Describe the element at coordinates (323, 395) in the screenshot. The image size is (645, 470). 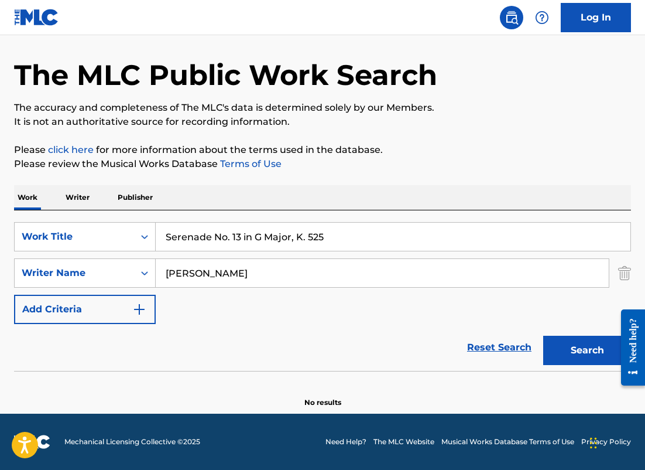
I see `p: No results` at that location.